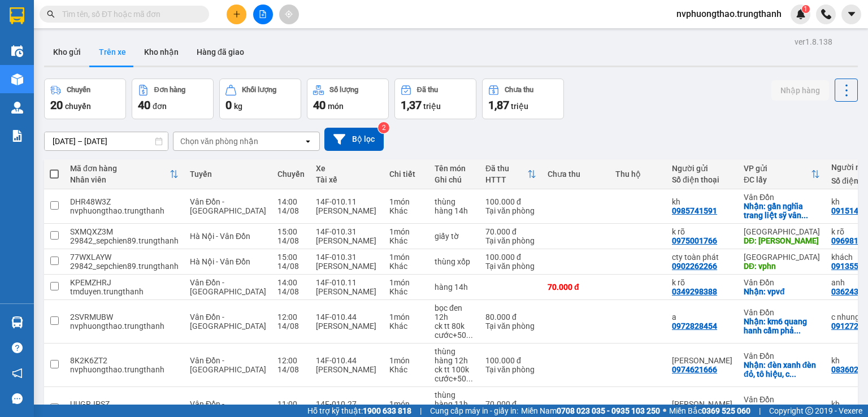  What do you see at coordinates (694, 211) in the screenshot?
I see `div: 0985741591` at bounding box center [694, 211].